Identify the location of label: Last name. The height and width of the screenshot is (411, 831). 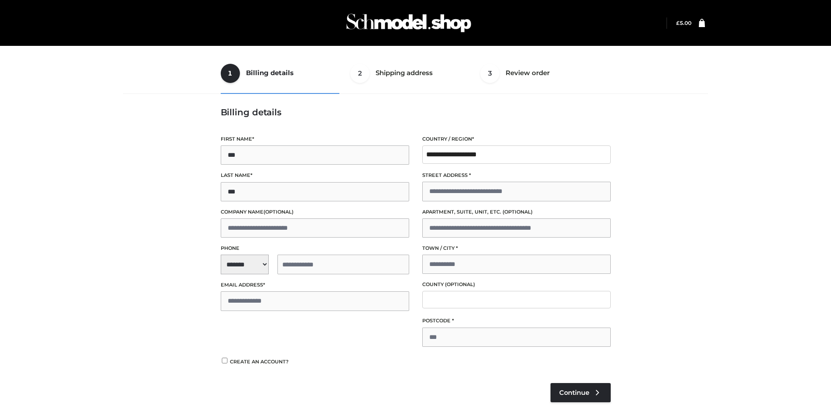
(315, 175).